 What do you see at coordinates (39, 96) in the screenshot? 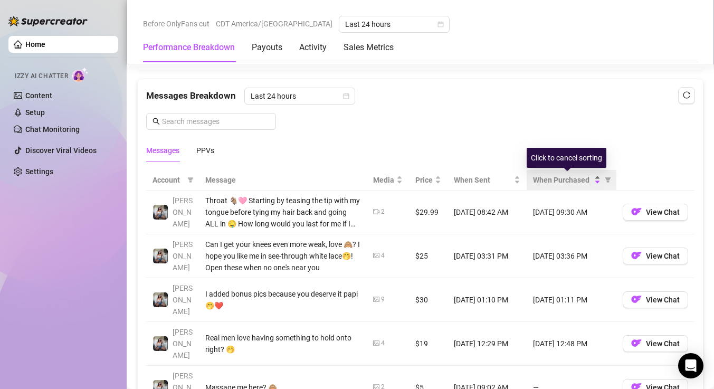
I see `a: Content` at bounding box center [39, 96].